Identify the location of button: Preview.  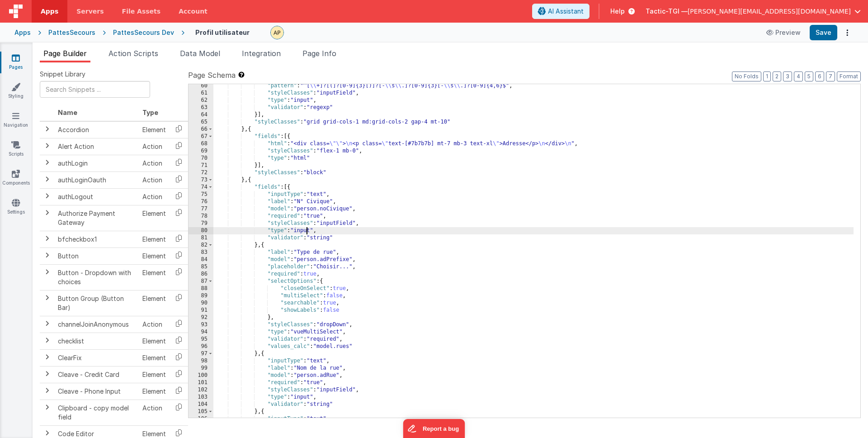
(784, 33).